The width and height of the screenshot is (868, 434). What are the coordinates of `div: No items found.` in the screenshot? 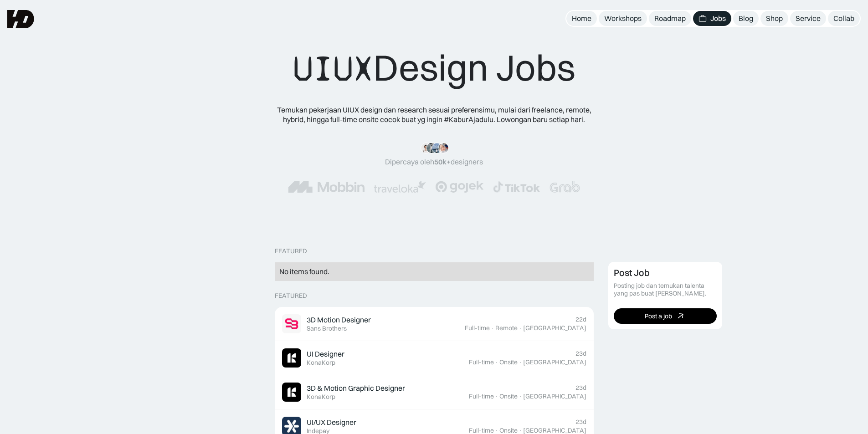 It's located at (434, 271).